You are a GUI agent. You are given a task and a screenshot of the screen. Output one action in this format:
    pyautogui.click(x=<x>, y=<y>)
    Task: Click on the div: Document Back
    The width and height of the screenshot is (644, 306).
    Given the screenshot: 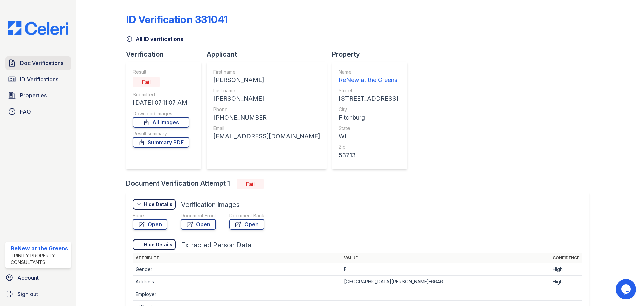 What is the action you would take?
    pyautogui.click(x=247, y=215)
    